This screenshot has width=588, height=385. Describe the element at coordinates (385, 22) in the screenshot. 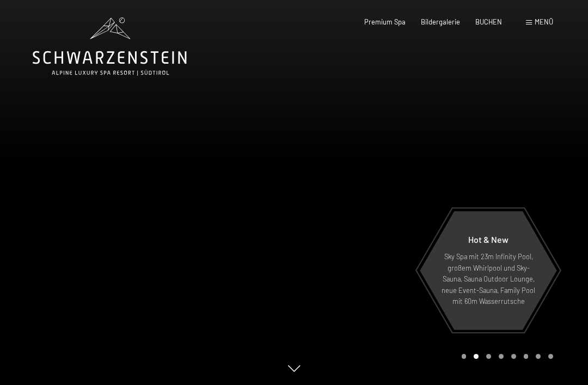

I see `span: Premium Spa` at that location.